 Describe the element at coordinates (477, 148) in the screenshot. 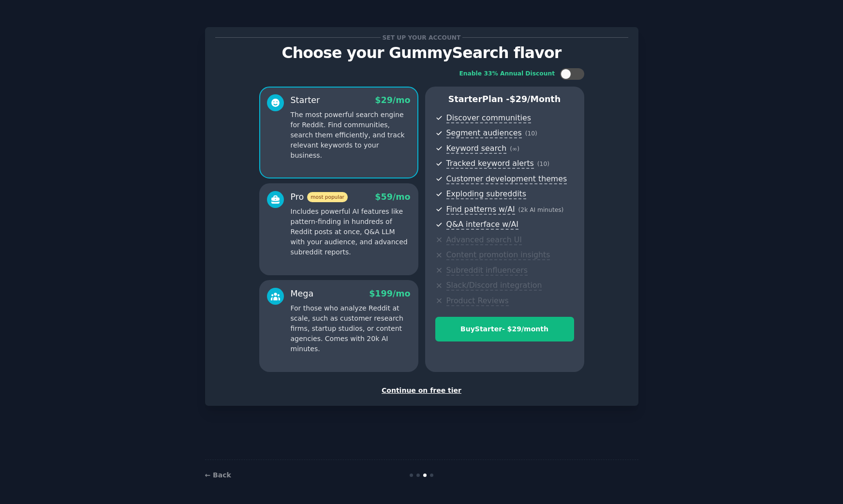

I see `span: Keyword search` at that location.